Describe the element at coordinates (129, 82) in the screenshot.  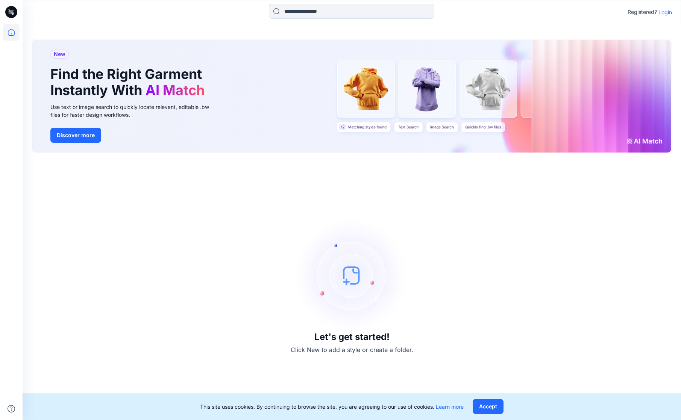
I see `h1: Find the Right Garment Instantly With` at that location.